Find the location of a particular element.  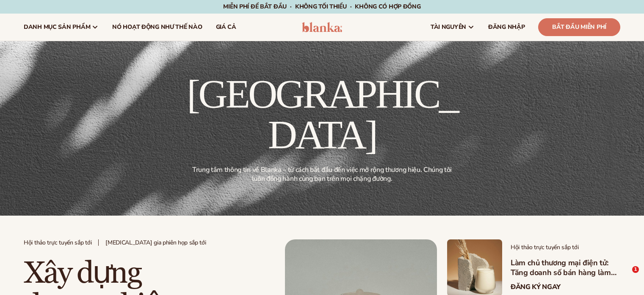

font: Bắt đầu miễn phí is located at coordinates (579, 27).